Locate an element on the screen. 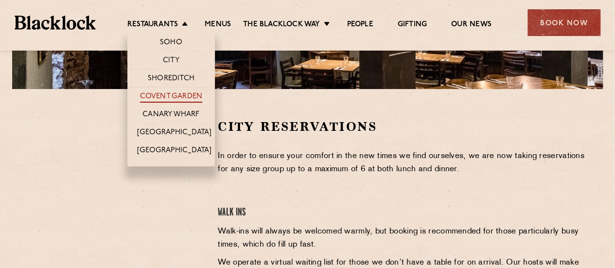 This screenshot has width=615, height=268. div: Book Now is located at coordinates (564, 22).